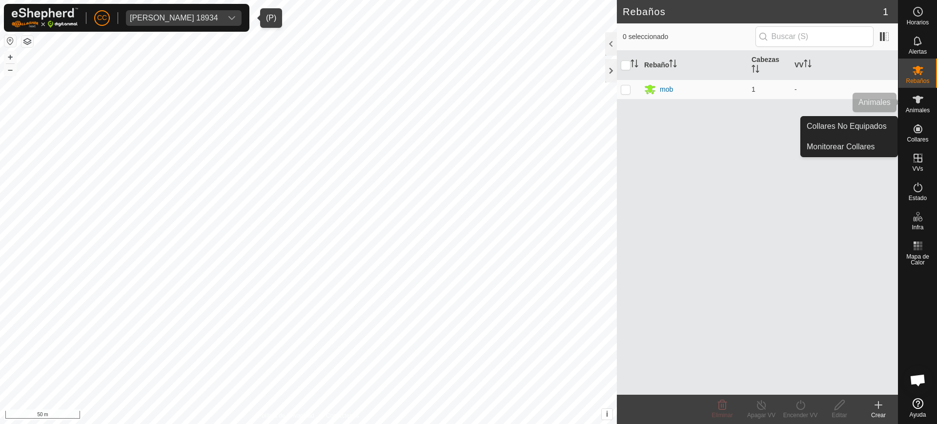  Describe the element at coordinates (286, 416) in the screenshot. I see `a: Política de Privacidad` at that location.